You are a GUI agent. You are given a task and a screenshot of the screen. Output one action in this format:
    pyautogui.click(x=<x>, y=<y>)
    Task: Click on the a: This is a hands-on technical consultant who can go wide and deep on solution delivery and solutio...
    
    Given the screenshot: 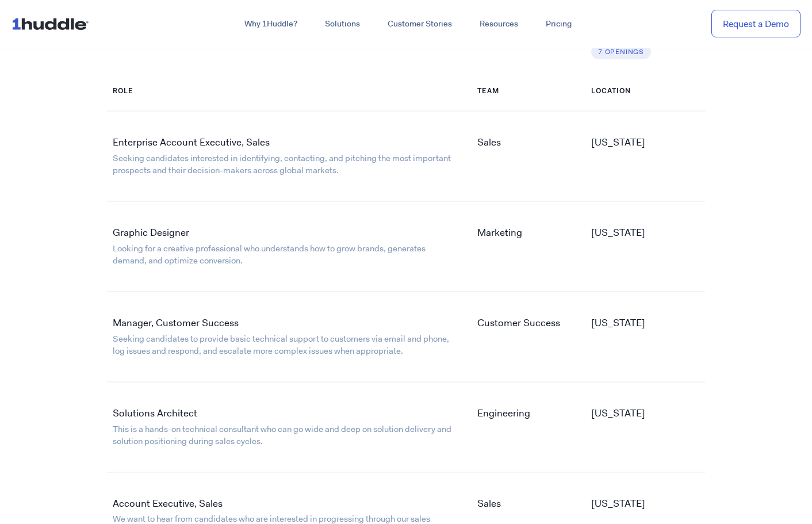 What is the action you would take?
    pyautogui.click(x=282, y=435)
    